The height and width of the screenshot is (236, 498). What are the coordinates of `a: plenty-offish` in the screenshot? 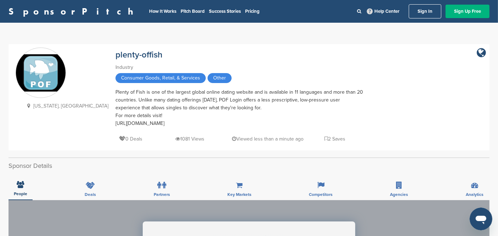 It's located at (139, 55).